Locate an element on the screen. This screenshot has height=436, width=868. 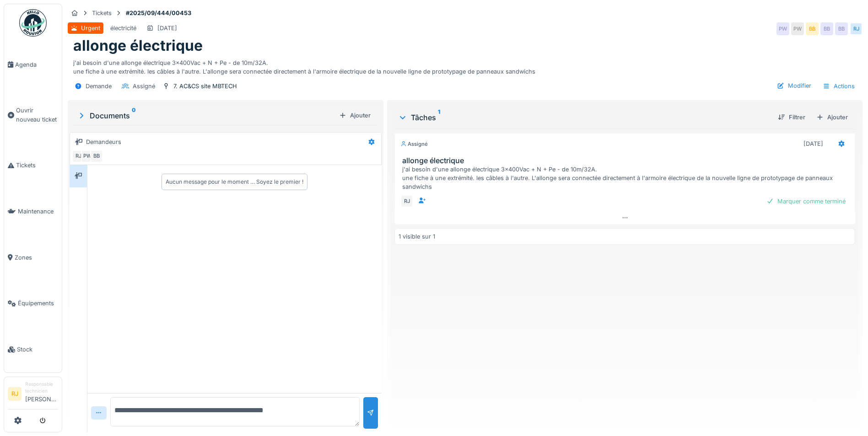
div: Tickets is located at coordinates (101, 13).